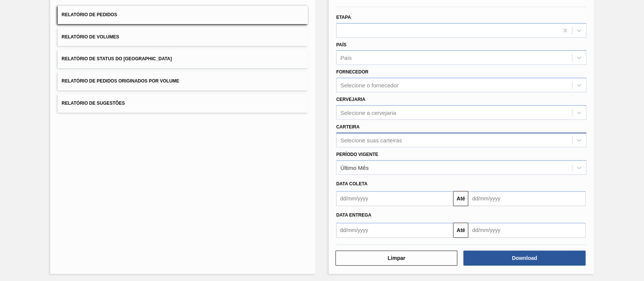  What do you see at coordinates (183, 15) in the screenshot?
I see `button: Relatório de Pedidos` at bounding box center [183, 15].